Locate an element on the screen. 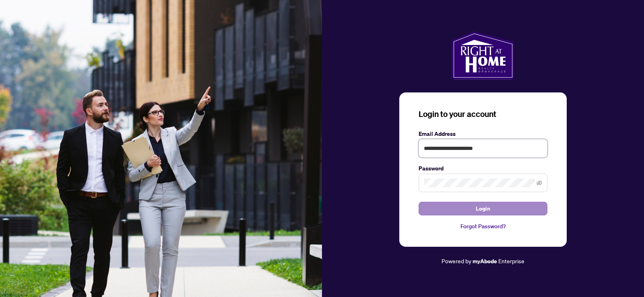  span: eye-invisible is located at coordinates (540, 183).